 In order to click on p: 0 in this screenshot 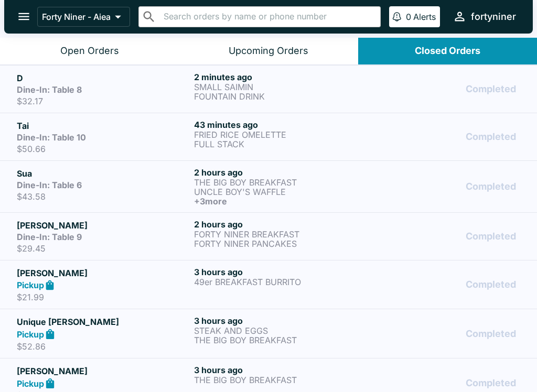, I will do `click(408, 17)`.